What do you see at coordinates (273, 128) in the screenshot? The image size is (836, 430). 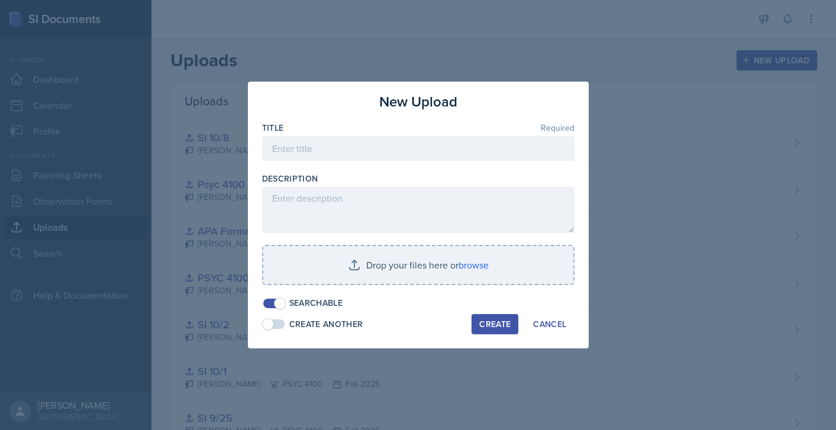 I see `label: Title` at bounding box center [273, 128].